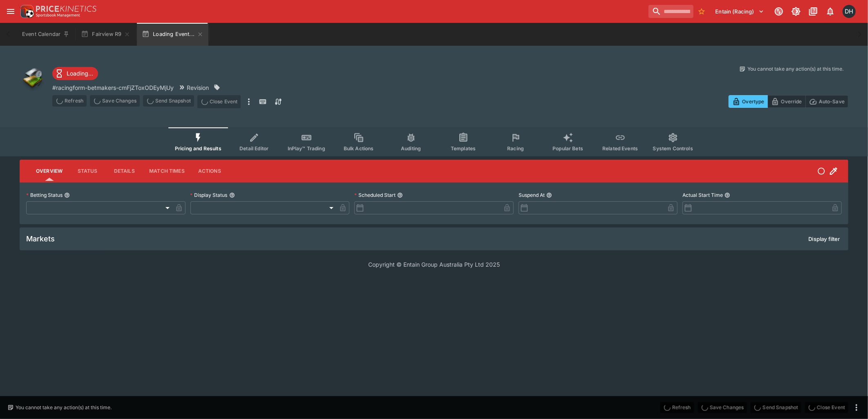  I want to click on button: Overtype, so click(748, 101).